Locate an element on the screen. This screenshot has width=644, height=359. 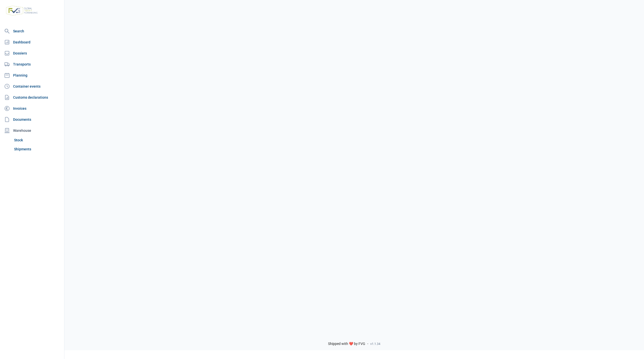
span: Shipped with ❤️ by FVG is located at coordinates (346, 344).